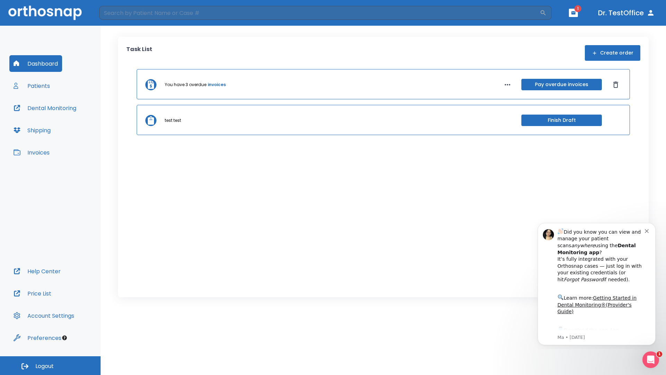 This screenshot has height=375, width=666. Describe the element at coordinates (36, 64) in the screenshot. I see `a: Dashboard` at that location.